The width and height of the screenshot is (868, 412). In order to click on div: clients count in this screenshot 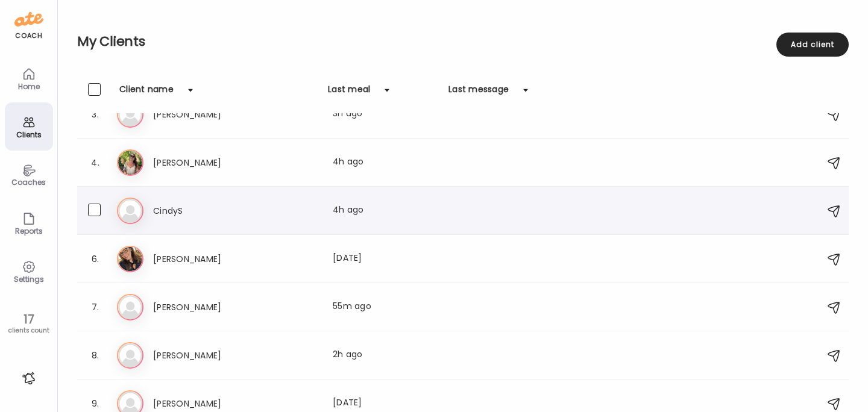, I will do `click(28, 331)`.